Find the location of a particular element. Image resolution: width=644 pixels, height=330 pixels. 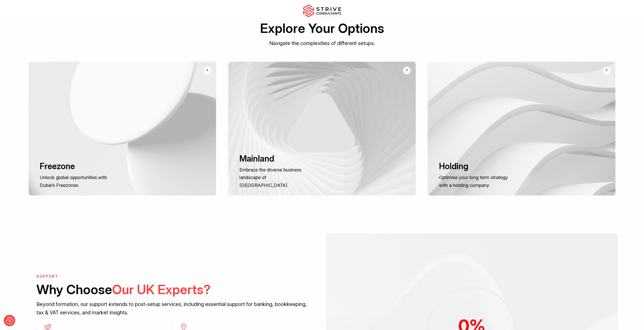

p: Optimise your long term strategy with a holding company is located at coordinates (474, 181).